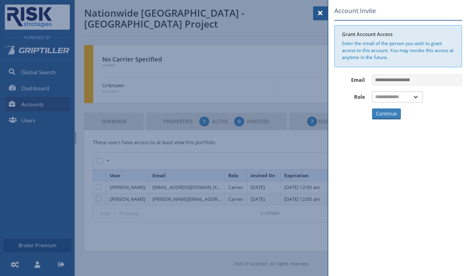 The width and height of the screenshot is (468, 276). What do you see at coordinates (386, 114) in the screenshot?
I see `button: Continue` at bounding box center [386, 114].